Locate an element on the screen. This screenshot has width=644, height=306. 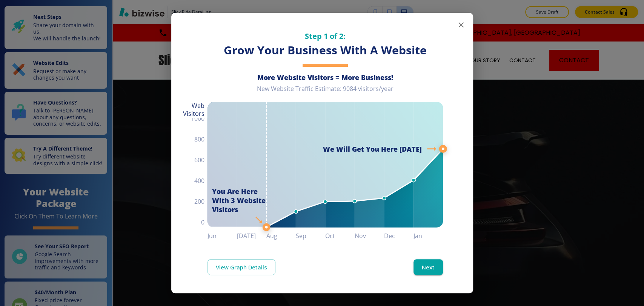
button: Next is located at coordinates (428, 267).